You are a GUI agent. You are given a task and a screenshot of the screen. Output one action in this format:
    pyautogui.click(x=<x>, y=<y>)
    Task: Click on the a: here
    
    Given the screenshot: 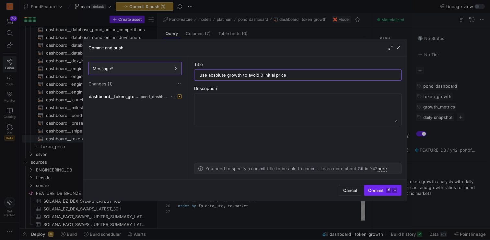 What is the action you would take?
    pyautogui.click(x=382, y=168)
    